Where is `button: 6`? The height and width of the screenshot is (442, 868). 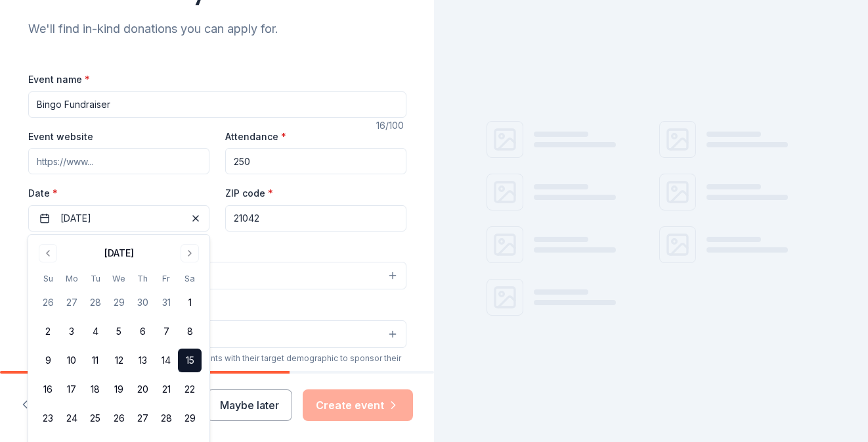 button: 6 is located at coordinates (142, 332).